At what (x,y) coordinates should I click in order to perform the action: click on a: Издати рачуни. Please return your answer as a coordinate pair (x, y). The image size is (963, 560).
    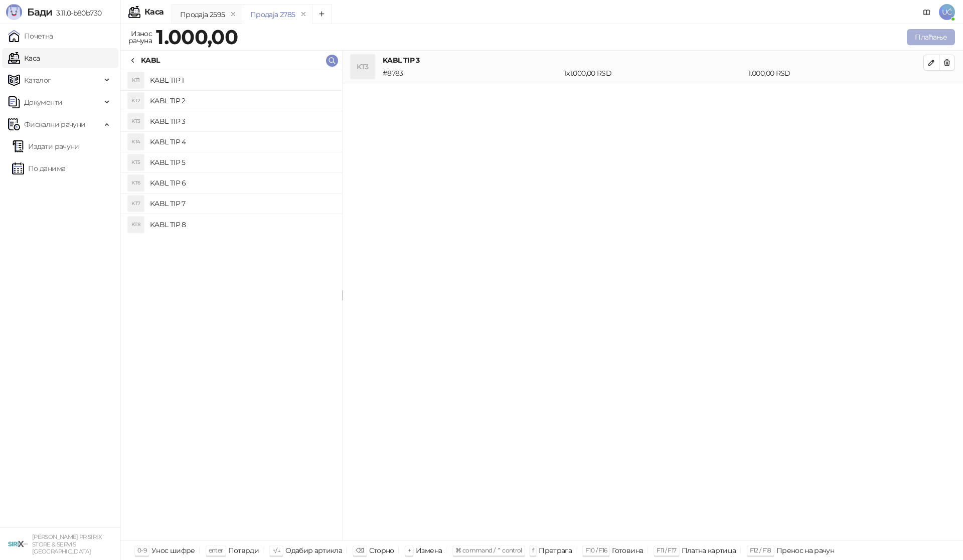
    Looking at the image, I should click on (46, 147).